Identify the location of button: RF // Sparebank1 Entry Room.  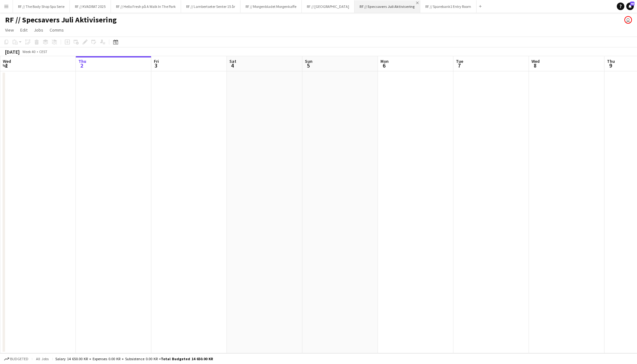
(448, 7).